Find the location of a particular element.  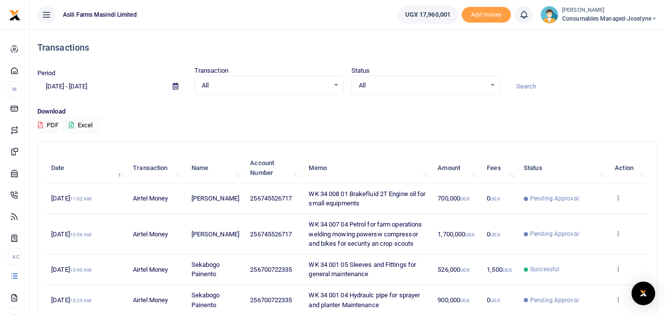

button: PDF is located at coordinates (48, 125).